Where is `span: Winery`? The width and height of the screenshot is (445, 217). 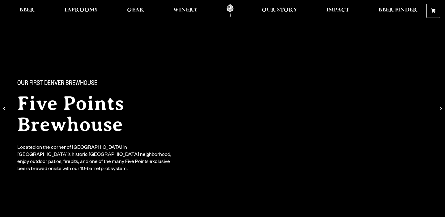
span: Winery is located at coordinates (185, 10).